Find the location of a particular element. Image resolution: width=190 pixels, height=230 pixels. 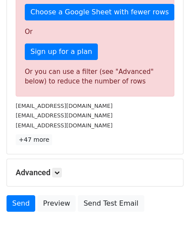

a: Send is located at coordinates (21, 204).